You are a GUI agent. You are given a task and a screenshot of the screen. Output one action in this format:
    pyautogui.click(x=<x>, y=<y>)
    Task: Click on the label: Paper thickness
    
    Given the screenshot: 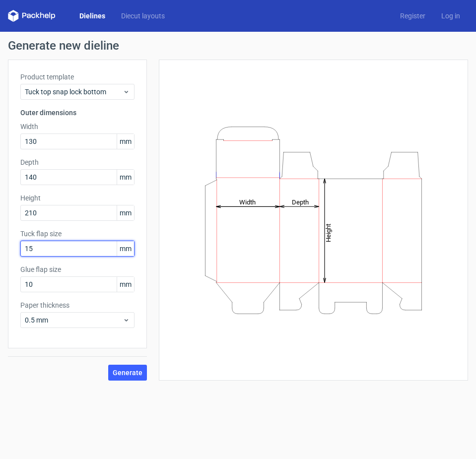 What is the action you would take?
    pyautogui.click(x=77, y=305)
    